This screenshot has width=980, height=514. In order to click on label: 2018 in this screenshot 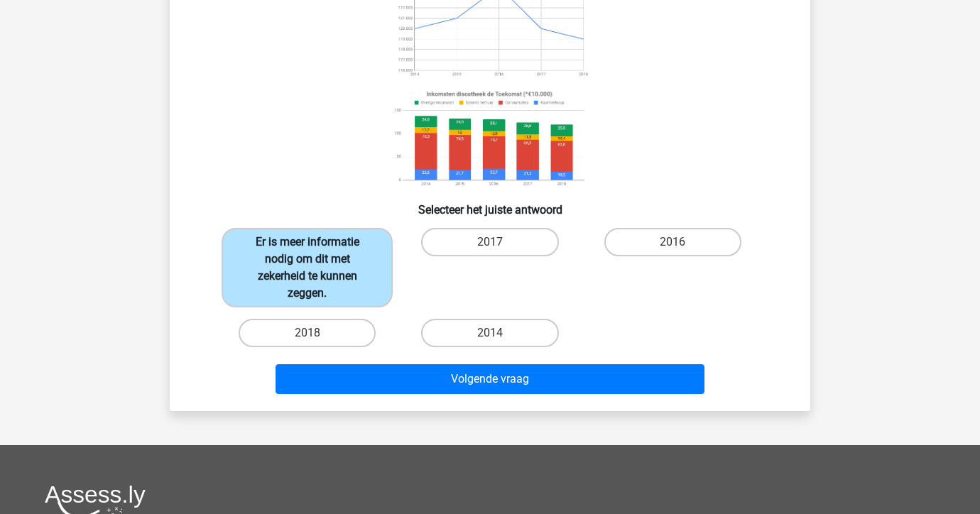, I will do `click(306, 333)`.